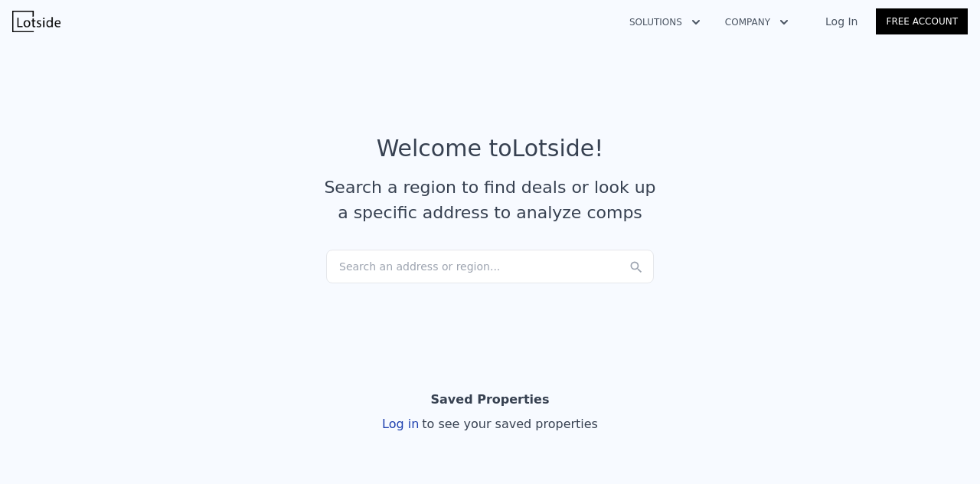  I want to click on div: Saved Properties, so click(490, 400).